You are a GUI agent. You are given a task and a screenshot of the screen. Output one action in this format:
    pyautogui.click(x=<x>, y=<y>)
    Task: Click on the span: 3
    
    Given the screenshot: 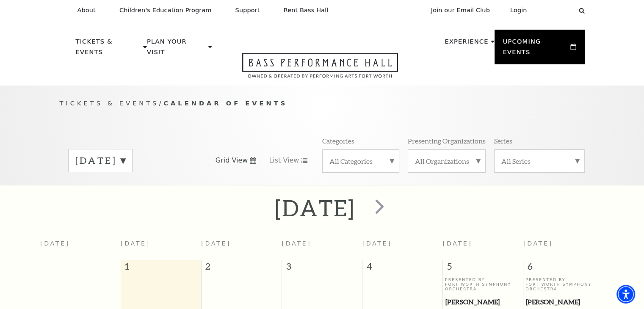 What is the action you would take?
    pyautogui.click(x=322, y=268)
    